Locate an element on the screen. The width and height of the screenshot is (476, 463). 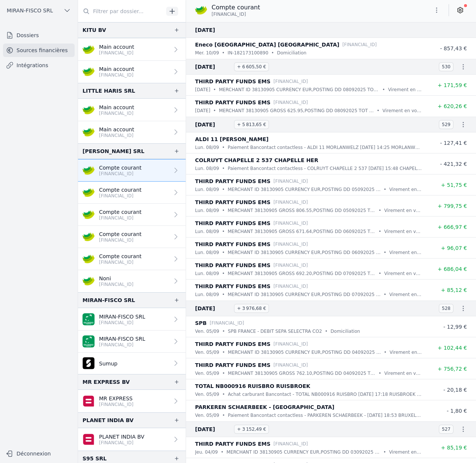
a: Dossiers is located at coordinates (39, 35).